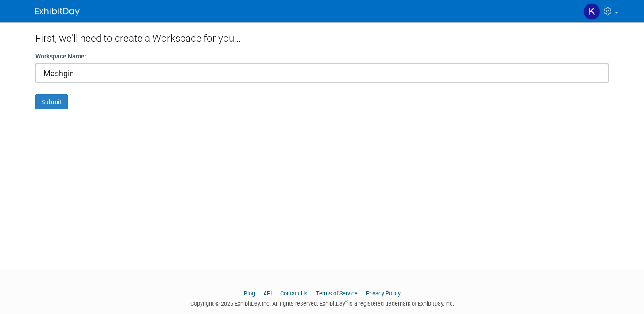  Describe the element at coordinates (383, 293) in the screenshot. I see `a: Privacy Policy` at that location.